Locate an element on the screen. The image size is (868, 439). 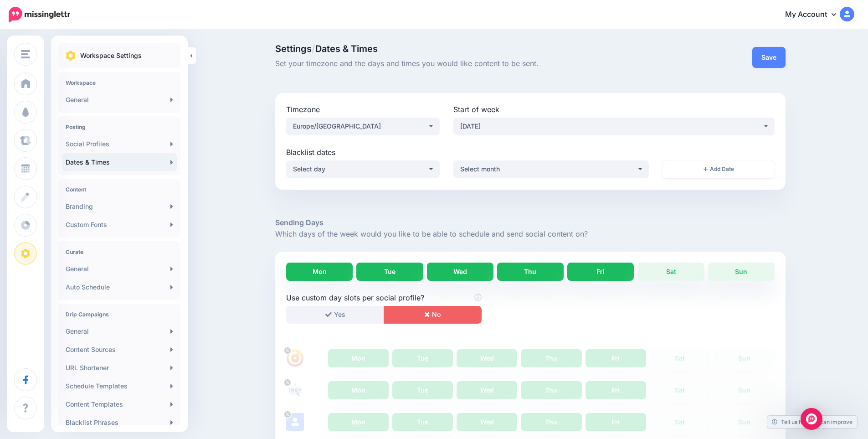
div: Select day is located at coordinates (361, 169).